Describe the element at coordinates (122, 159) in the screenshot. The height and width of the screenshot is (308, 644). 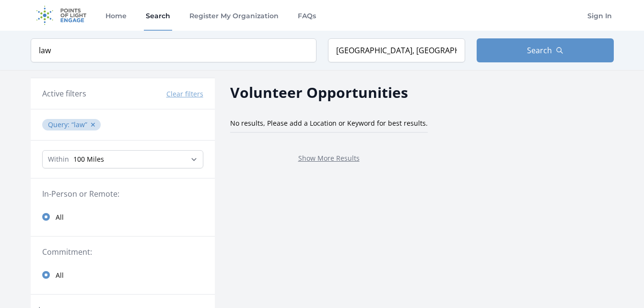
I see `select: Search Radius` at that location.